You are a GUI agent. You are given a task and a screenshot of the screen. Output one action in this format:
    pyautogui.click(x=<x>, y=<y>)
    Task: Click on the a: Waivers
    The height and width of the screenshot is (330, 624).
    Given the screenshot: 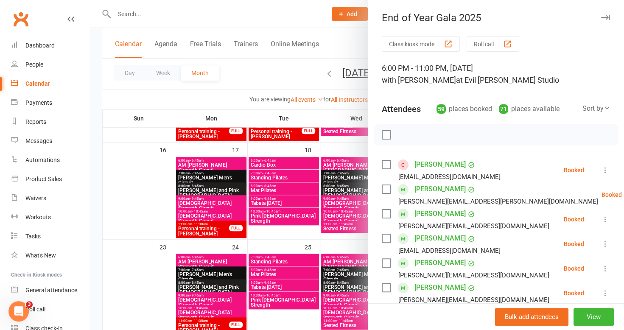 What is the action you would take?
    pyautogui.click(x=50, y=198)
    